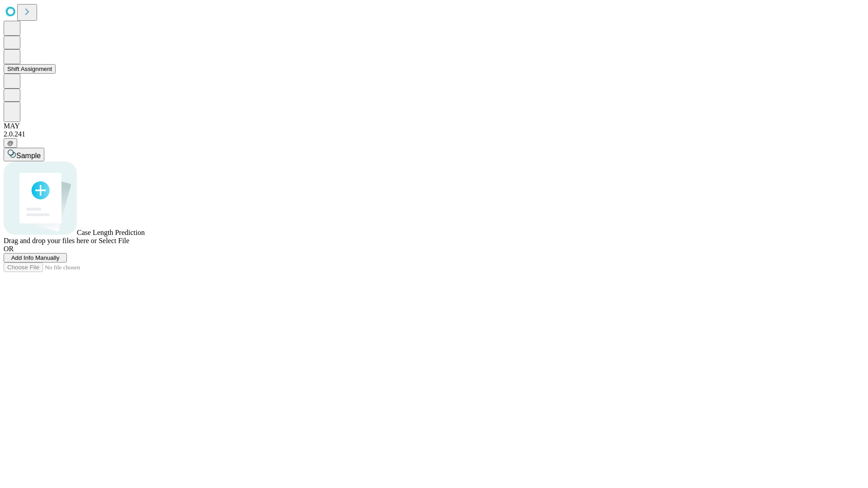 The height and width of the screenshot is (488, 868). Describe the element at coordinates (24, 155) in the screenshot. I see `button: Sample` at that location.